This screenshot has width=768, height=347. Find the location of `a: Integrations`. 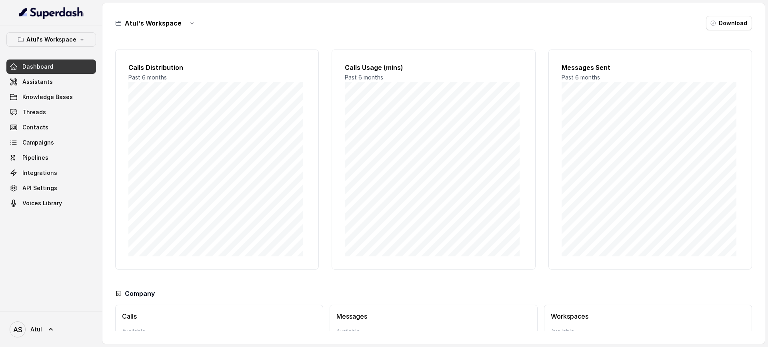

a: Integrations is located at coordinates (51, 173).